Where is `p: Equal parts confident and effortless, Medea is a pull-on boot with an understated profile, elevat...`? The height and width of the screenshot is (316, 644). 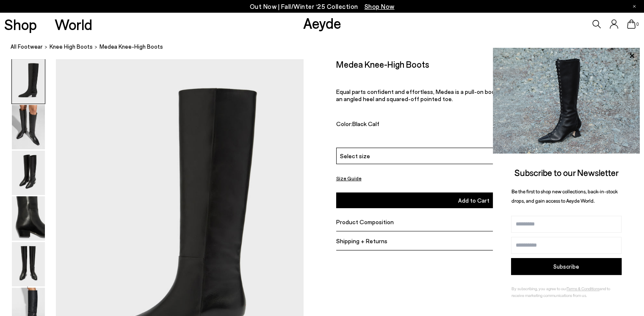 p: Equal parts confident and effortless, Medea is a pull-on boot with an understated profile, elevat... is located at coordinates (473, 95).